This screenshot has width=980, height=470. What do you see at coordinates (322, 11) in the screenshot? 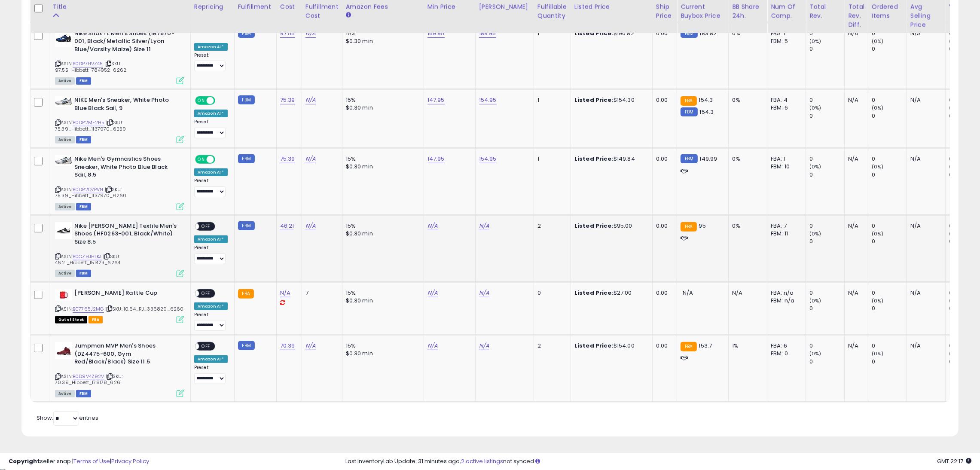
I see `div: Fulfillment Cost` at bounding box center [322, 11].